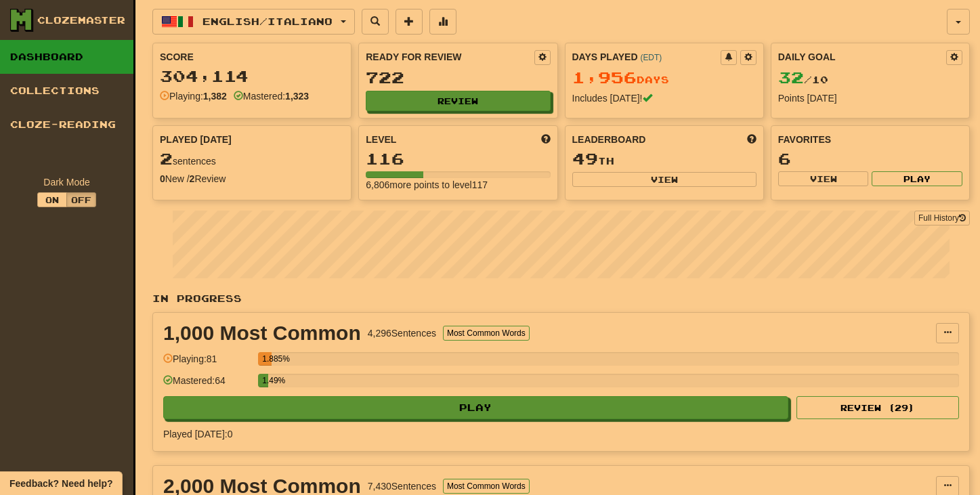  What do you see at coordinates (380, 139) in the screenshot?
I see `span: Level` at bounding box center [380, 139].